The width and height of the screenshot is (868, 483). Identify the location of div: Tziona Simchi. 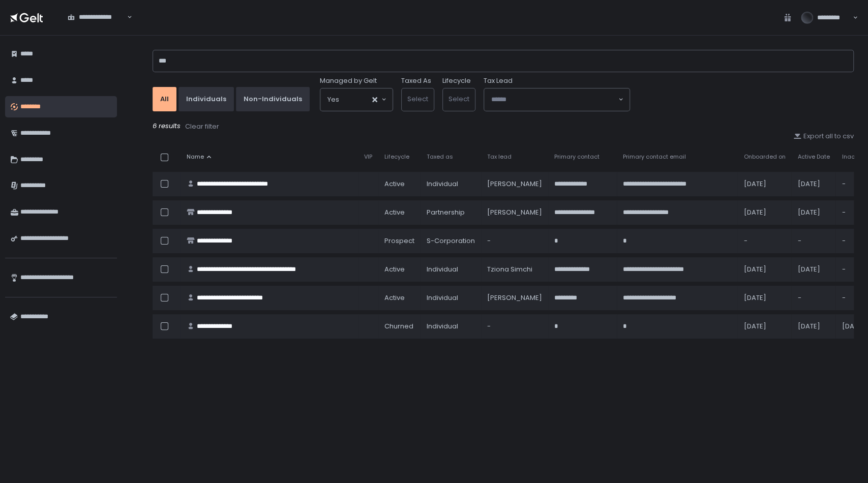
(515, 269).